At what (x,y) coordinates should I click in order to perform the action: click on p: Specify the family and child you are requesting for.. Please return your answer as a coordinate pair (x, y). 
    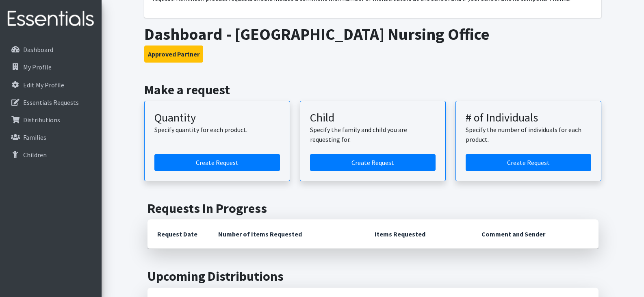
    Looking at the image, I should click on (373, 134).